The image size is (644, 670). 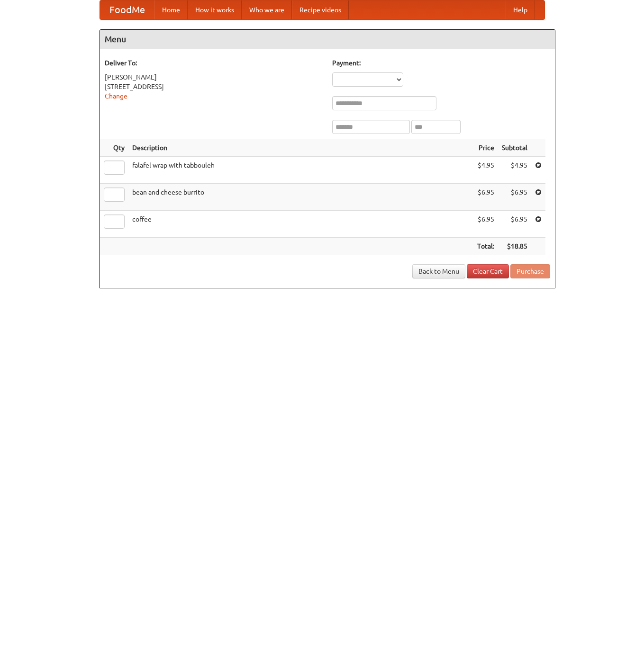 I want to click on button: Purchase, so click(x=531, y=271).